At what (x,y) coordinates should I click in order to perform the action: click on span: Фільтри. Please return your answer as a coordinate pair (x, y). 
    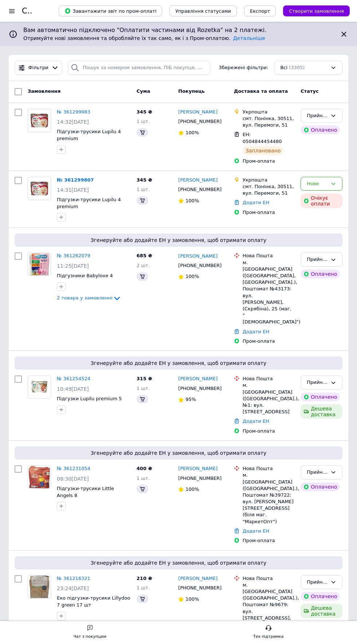
    Looking at the image, I should click on (38, 68).